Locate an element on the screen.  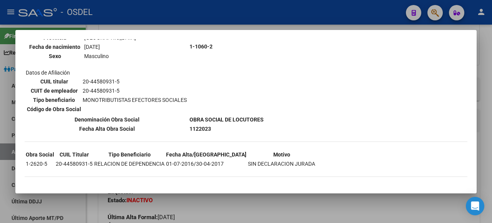
th: Motivo is located at coordinates (281, 155).